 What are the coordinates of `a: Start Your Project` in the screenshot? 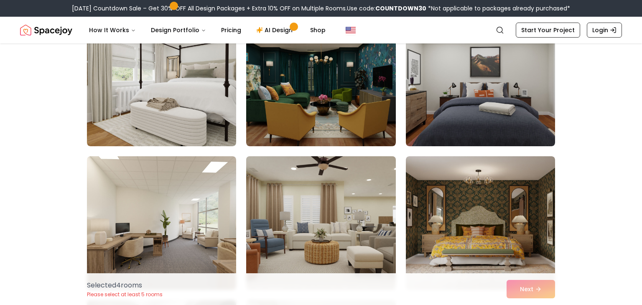 It's located at (548, 30).